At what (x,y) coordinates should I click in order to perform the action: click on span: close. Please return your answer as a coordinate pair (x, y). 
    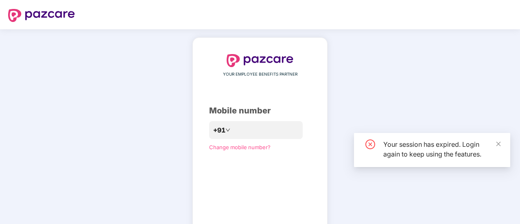
    Looking at the image, I should click on (498, 144).